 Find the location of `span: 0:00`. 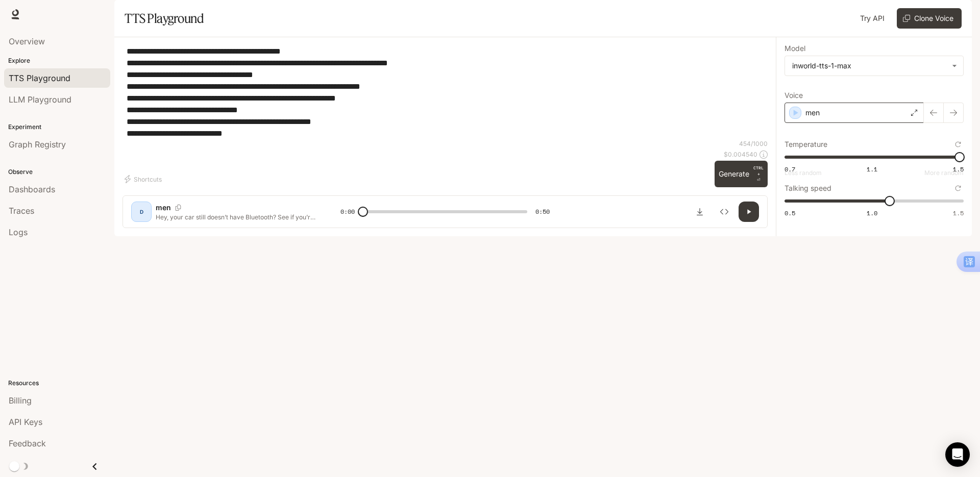

span: 0:00 is located at coordinates (348, 212).